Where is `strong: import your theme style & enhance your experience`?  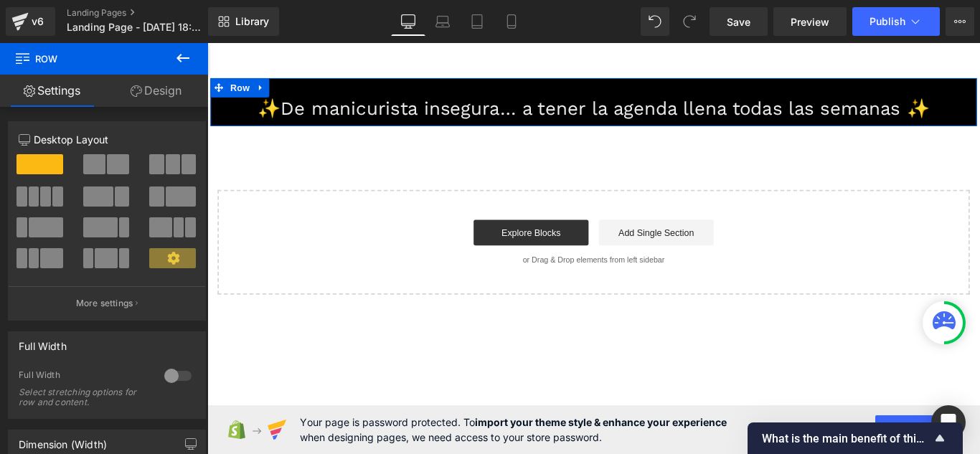 strong: import your theme style & enhance your experience is located at coordinates (600, 421).